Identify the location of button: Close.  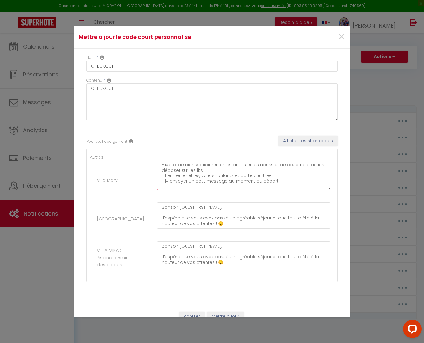
(341, 37).